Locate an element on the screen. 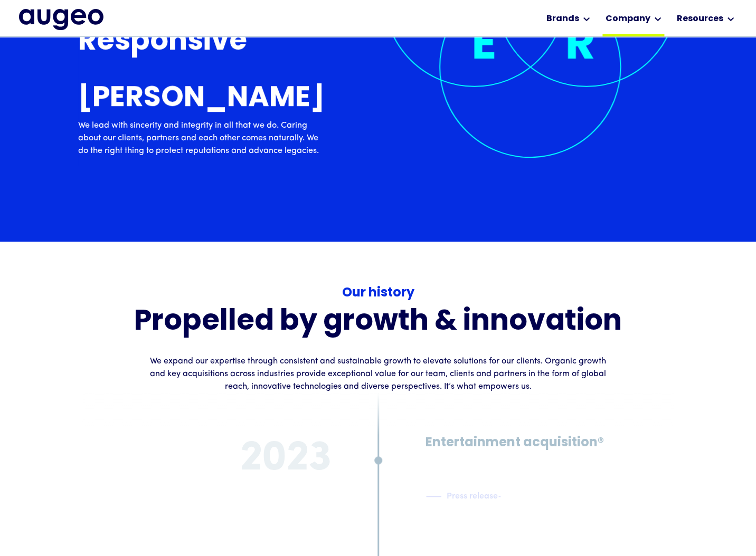  a: home is located at coordinates (61, 20).